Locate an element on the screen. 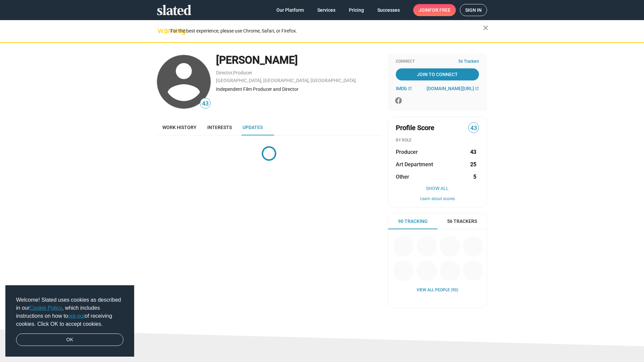 The height and width of the screenshot is (362, 644). button: Learn about scores is located at coordinates (437, 199).